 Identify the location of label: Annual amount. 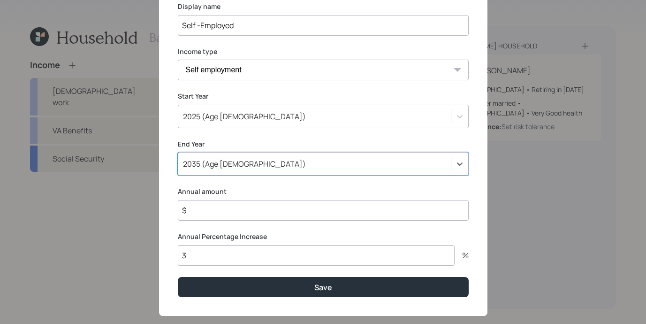
(323, 192).